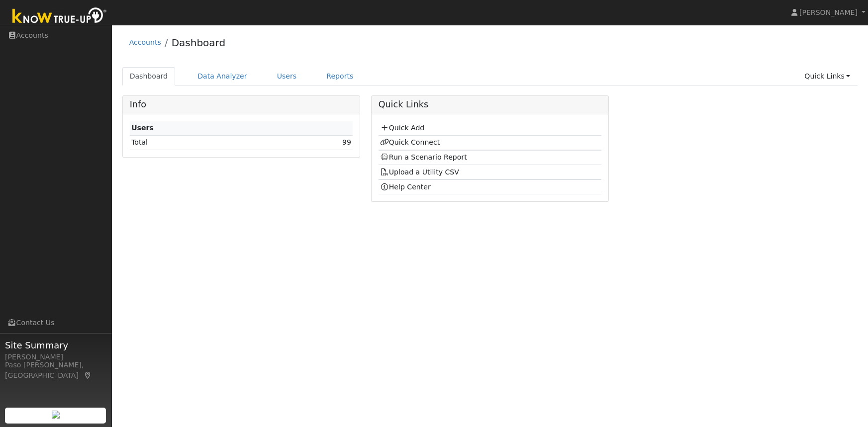  What do you see at coordinates (827, 76) in the screenshot?
I see `a: Quick Links` at bounding box center [827, 76].